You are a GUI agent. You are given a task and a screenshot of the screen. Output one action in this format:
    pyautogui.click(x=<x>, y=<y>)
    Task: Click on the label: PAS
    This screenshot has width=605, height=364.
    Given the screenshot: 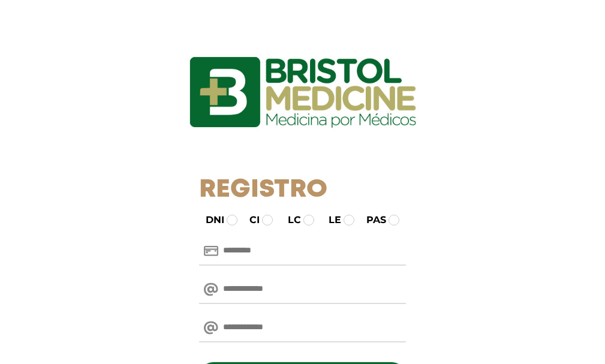 What is the action you would take?
    pyautogui.click(x=370, y=220)
    